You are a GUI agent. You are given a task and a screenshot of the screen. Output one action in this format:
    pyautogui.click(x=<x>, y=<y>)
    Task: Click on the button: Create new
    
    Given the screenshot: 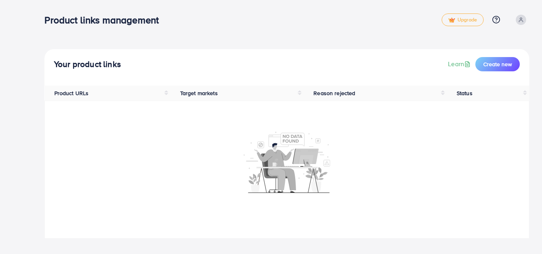 What is the action you would take?
    pyautogui.click(x=497, y=64)
    